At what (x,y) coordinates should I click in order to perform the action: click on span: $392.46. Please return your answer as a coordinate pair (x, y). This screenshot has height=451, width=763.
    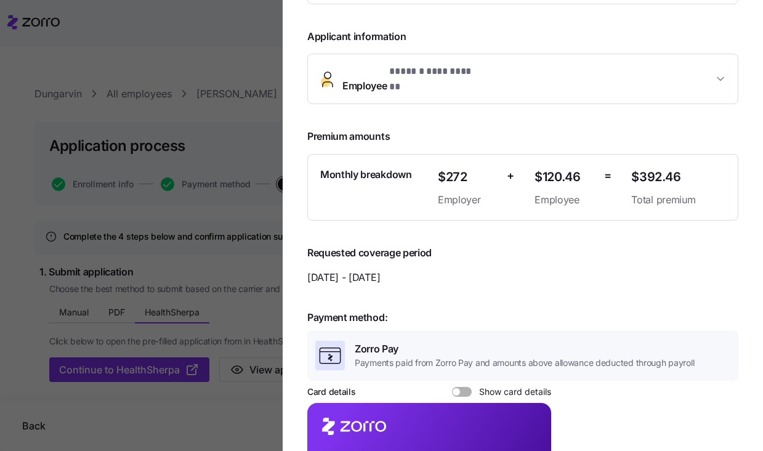
    Looking at the image, I should click on (678, 177).